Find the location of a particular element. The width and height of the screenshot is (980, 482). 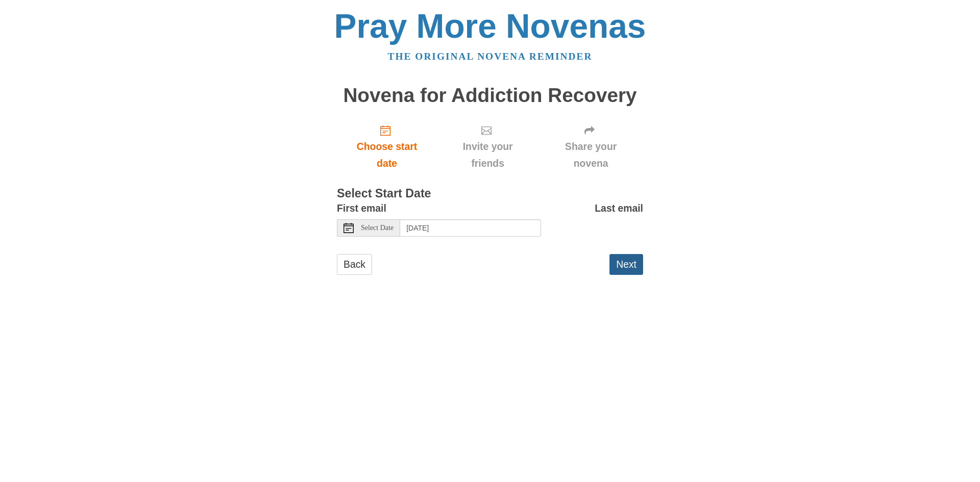

a: Back is located at coordinates (354, 264).